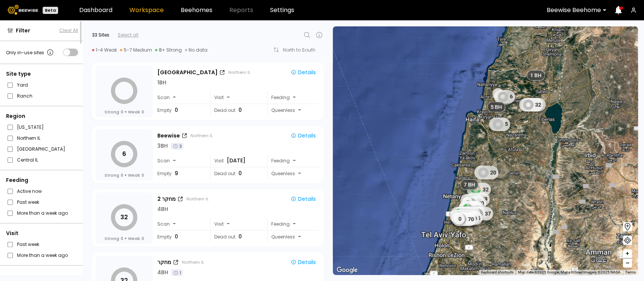 The width and height of the screenshot is (644, 281). I want to click on span: Clear All, so click(69, 30).